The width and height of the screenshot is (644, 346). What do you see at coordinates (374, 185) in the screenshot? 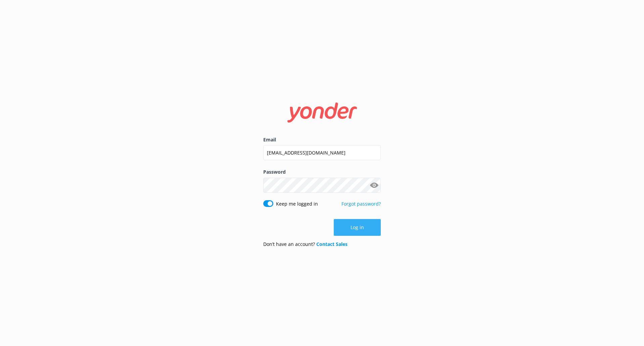
I see `button: Show password` at bounding box center [374, 185].